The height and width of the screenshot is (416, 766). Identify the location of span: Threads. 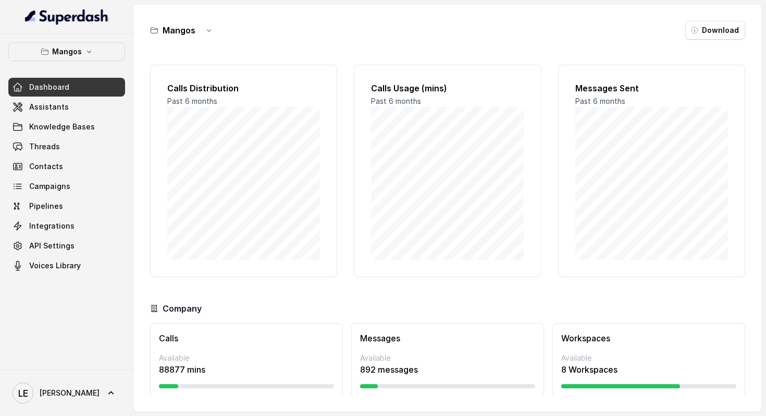
(44, 146).